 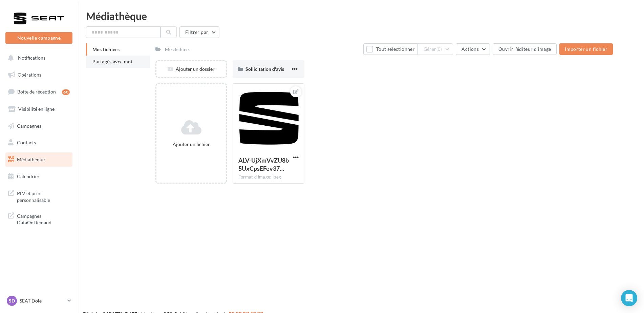 What do you see at coordinates (39, 92) in the screenshot?
I see `a: Boîte de réception60` at bounding box center [39, 92].